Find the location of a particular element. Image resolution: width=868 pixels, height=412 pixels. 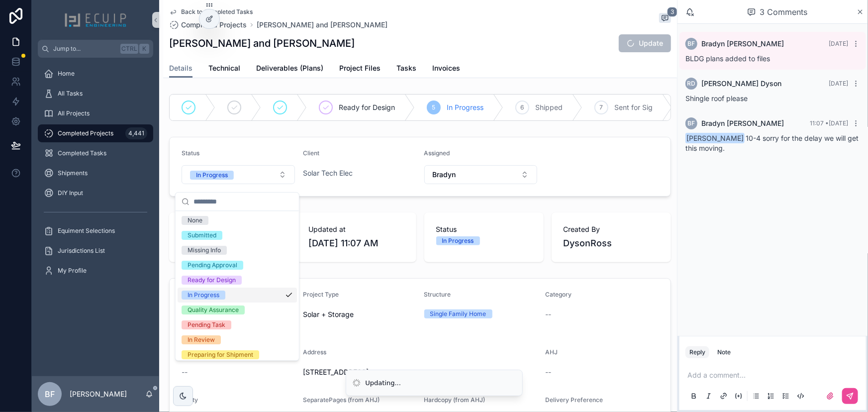

a: Equiment Selections is located at coordinates (95, 231).